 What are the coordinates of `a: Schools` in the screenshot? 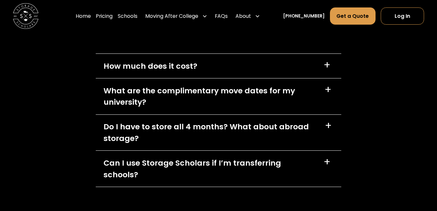 It's located at (127, 16).